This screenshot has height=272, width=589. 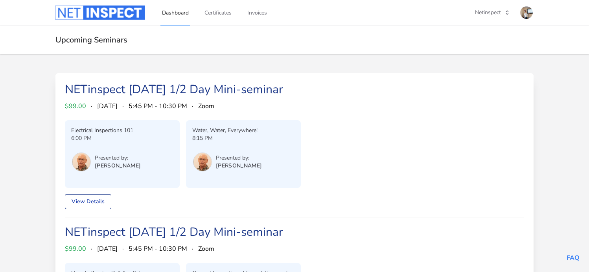 I want to click on a: View Details, so click(x=88, y=202).